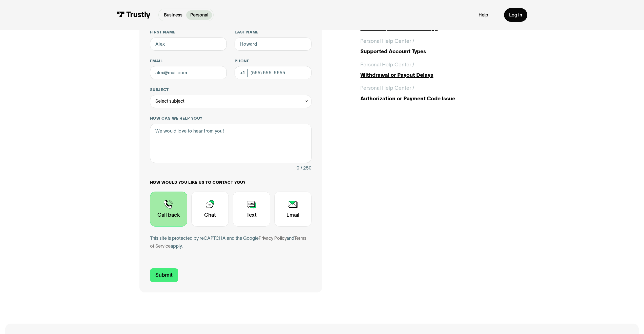 This screenshot has width=644, height=334. What do you see at coordinates (483, 15) in the screenshot?
I see `a: Help` at bounding box center [483, 15].